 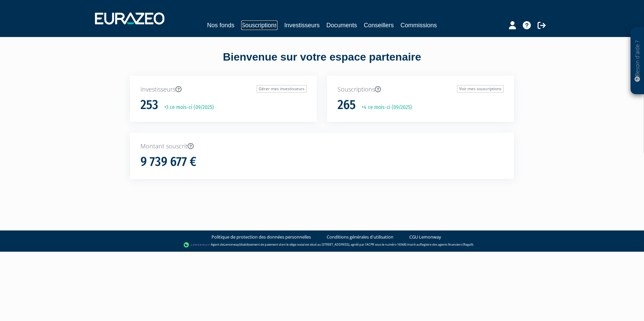 What do you see at coordinates (360, 237) in the screenshot?
I see `a: Conditions générales d'utilisation` at bounding box center [360, 237].